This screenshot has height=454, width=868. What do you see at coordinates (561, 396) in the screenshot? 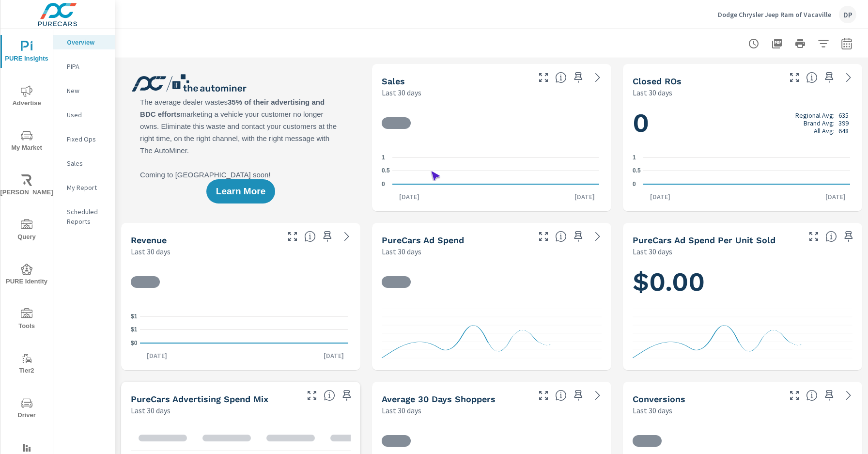
I see `span: A rolling 30 day total of daily Shoppers on the dealership website, averaged over the selected da...` at bounding box center [561, 396].